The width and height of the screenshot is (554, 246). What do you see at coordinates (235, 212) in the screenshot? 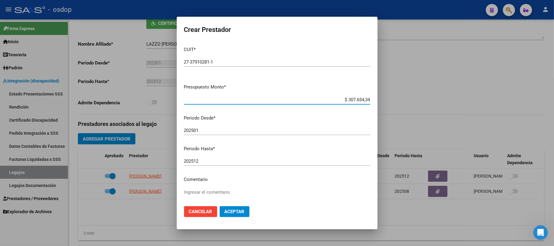
I see `span: Aceptar` at bounding box center [235, 212].